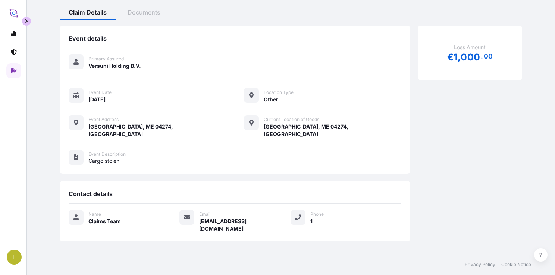 The height and width of the screenshot is (275, 555). Describe the element at coordinates (105, 222) in the screenshot. I see `span: Claims Team` at that location.